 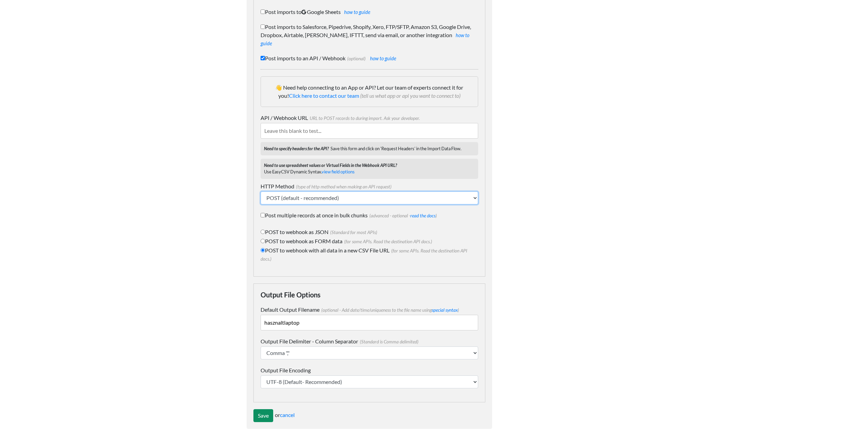 What do you see at coordinates (330, 165) in the screenshot?
I see `strong: Need to use spreadsheet values or Virtual Fields in the Webhook API URL?` at bounding box center [330, 165].